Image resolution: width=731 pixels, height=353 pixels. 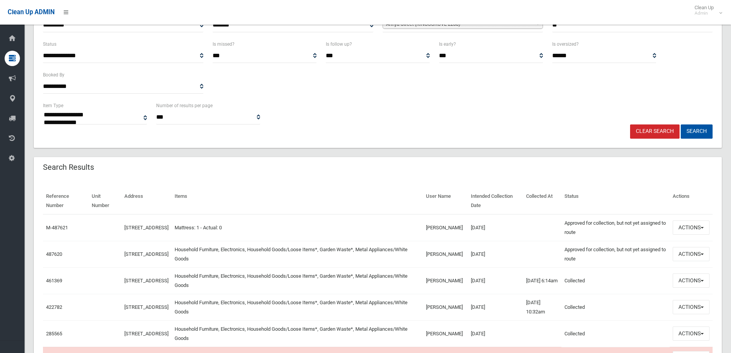 What do you see at coordinates (445, 201) in the screenshot?
I see `th: User Name` at bounding box center [445, 201].